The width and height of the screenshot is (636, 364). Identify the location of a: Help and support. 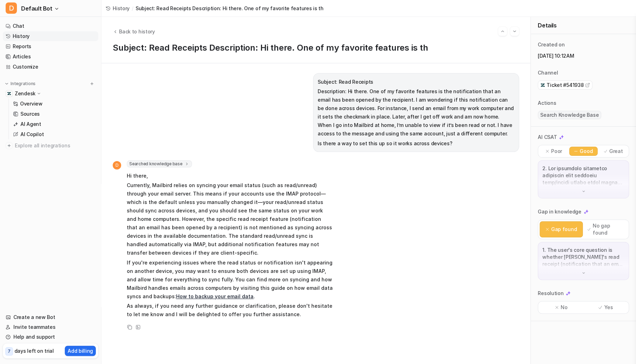
(50, 337).